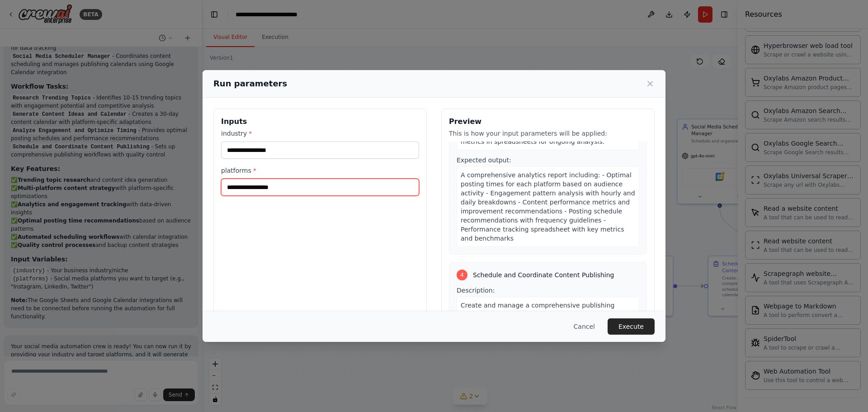  What do you see at coordinates (462, 275) in the screenshot?
I see `div: 4` at bounding box center [462, 275].